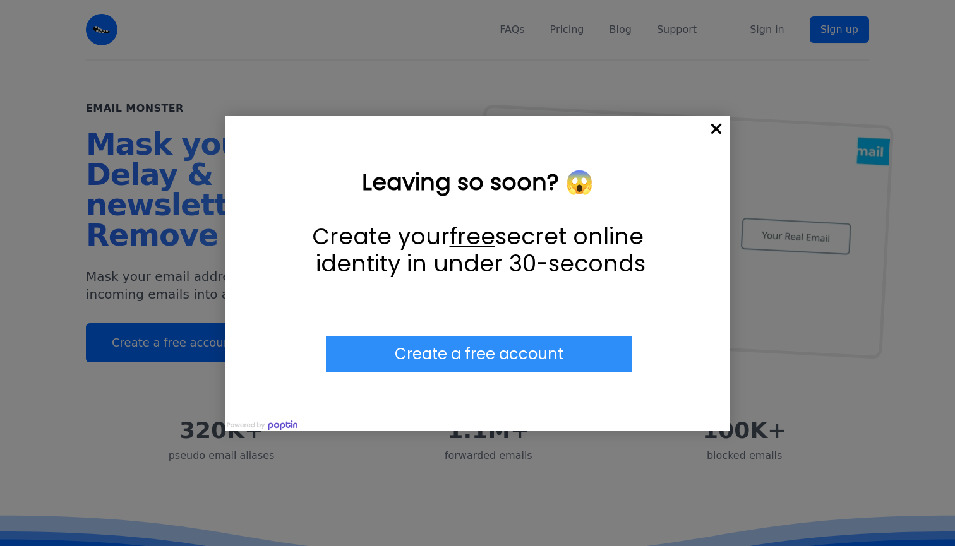 This screenshot has width=955, height=546. I want to click on strong: Leaving so soon? 😱, so click(477, 182).